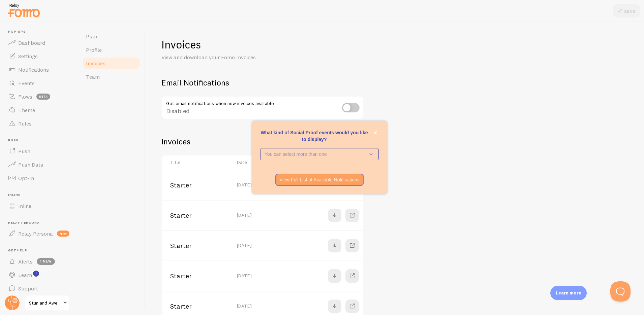 Image resolution: width=644 pixels, height=315 pixels. Describe the element at coordinates (39, 178) in the screenshot. I see `a: Opt-In` at that location.